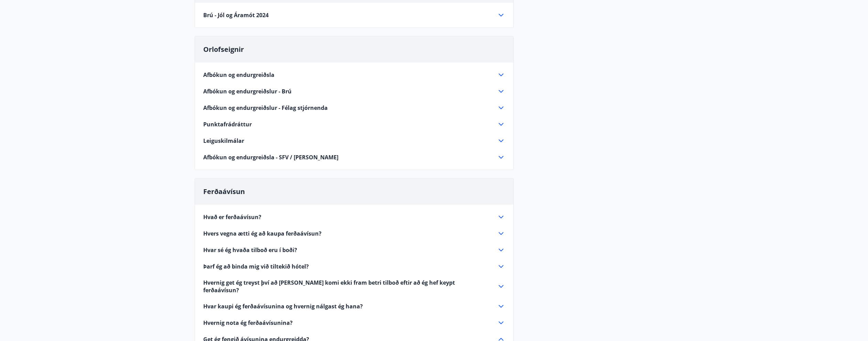 The height and width of the screenshot is (341, 868). Describe the element at coordinates (354, 141) in the screenshot. I see `div: Leiguskilmálar` at that location.